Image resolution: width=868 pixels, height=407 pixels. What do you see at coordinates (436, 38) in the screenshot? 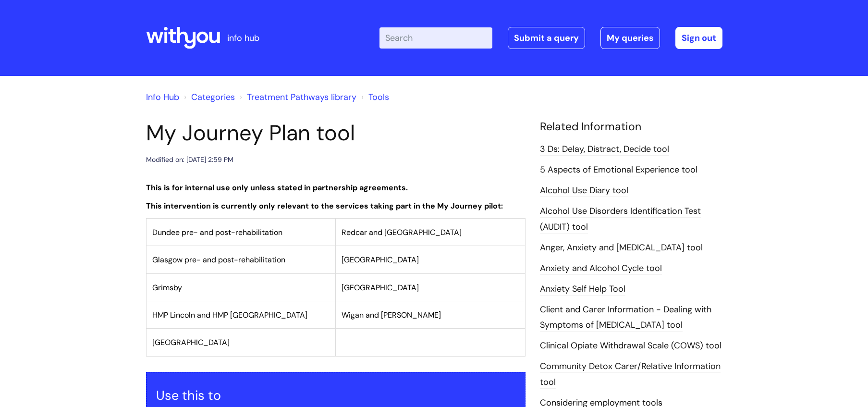
I see `input: Search` at bounding box center [436, 38].